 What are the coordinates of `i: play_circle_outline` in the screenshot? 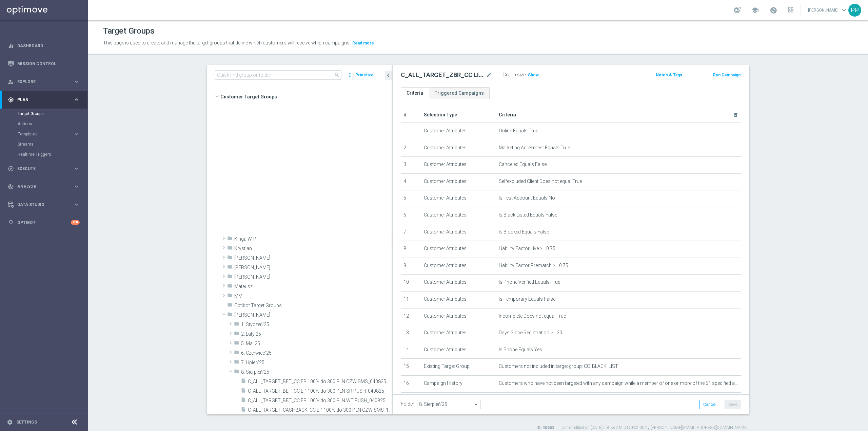 It's located at (11, 169).